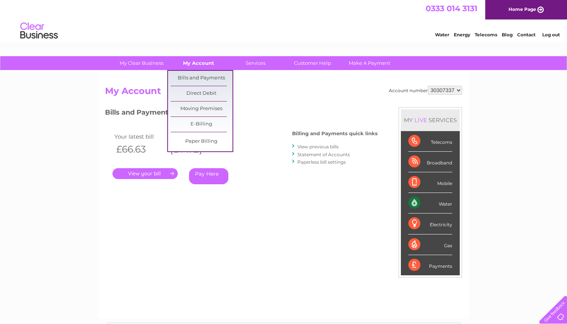 The width and height of the screenshot is (567, 324). What do you see at coordinates (139, 149) in the screenshot?
I see `th: £66.63` at bounding box center [139, 149].